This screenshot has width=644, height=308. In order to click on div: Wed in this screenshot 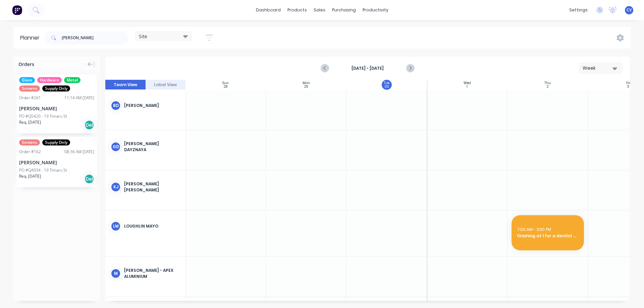, I will do `click(467, 83)`.